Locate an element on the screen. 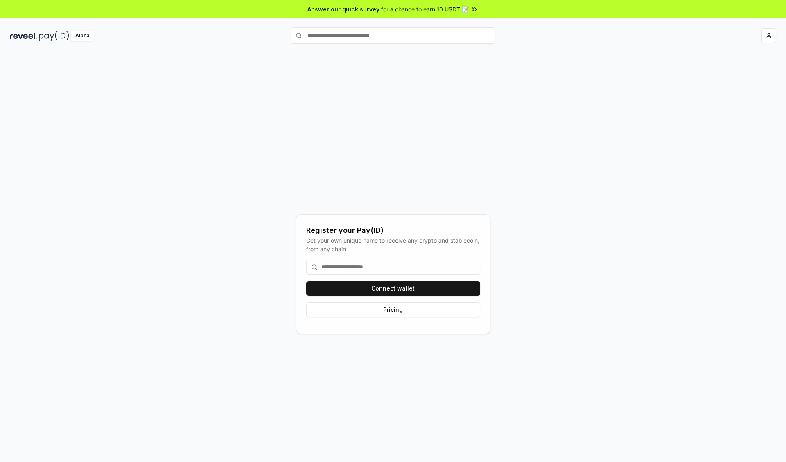  div: Alpha is located at coordinates (82, 36).